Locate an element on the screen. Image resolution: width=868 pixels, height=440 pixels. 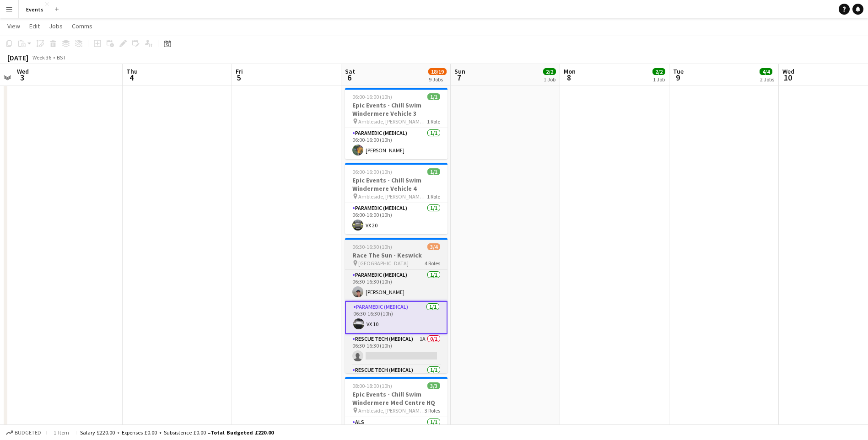
span: 3/4 is located at coordinates (434, 246).